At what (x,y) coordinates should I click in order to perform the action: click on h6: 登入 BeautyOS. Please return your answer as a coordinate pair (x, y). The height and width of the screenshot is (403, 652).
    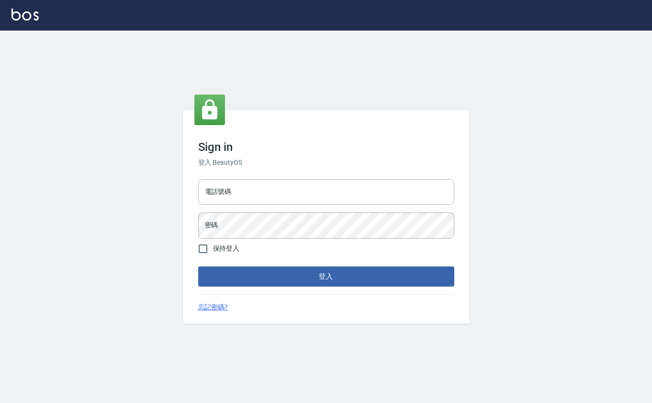
    Looking at the image, I should click on (326, 162).